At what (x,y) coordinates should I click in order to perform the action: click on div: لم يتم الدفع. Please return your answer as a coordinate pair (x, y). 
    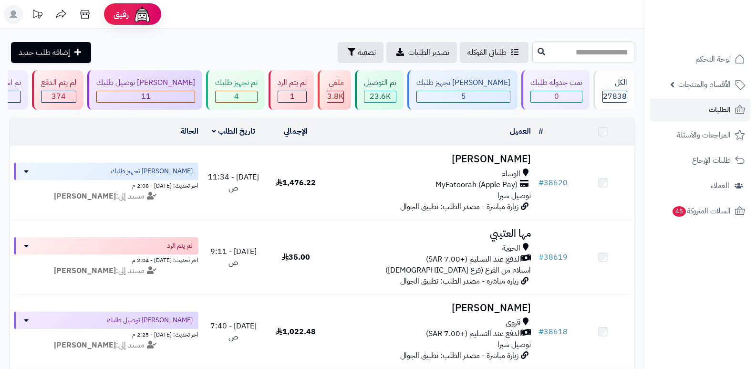
    Looking at the image, I should click on (59, 82).